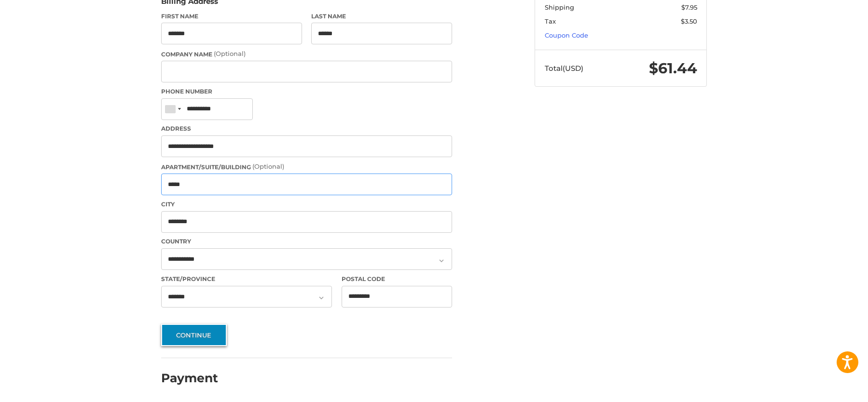  Describe the element at coordinates (673, 68) in the screenshot. I see `span: $61.44` at that location.